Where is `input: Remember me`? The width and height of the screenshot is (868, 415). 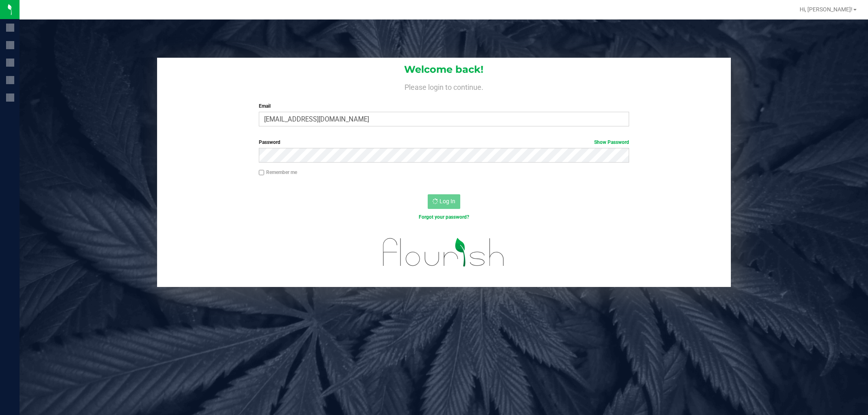
input: Remember me is located at coordinates (262, 173).